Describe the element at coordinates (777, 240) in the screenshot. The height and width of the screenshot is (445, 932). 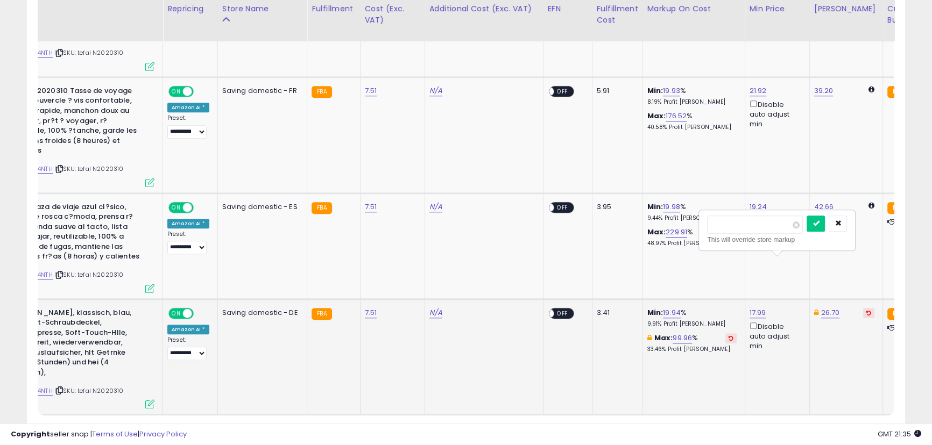
I see `div: This will override store markup` at that location.